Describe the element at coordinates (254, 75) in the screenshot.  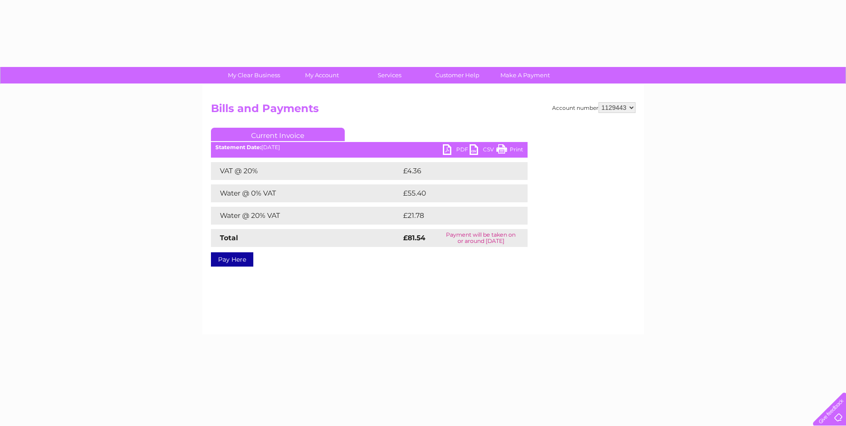
I see `a: My Clear Business` at that location.